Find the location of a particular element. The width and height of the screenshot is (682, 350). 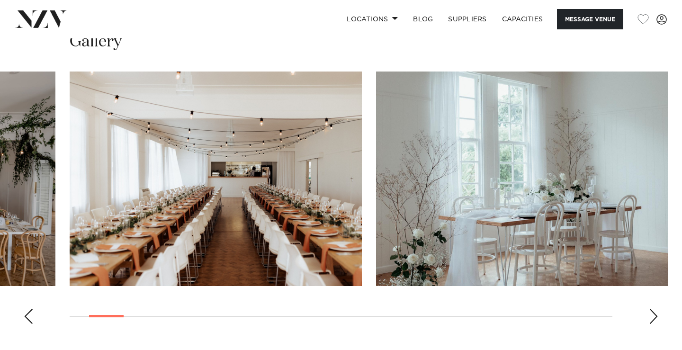

swiper-slide: 3 / 28 is located at coordinates (522, 178).